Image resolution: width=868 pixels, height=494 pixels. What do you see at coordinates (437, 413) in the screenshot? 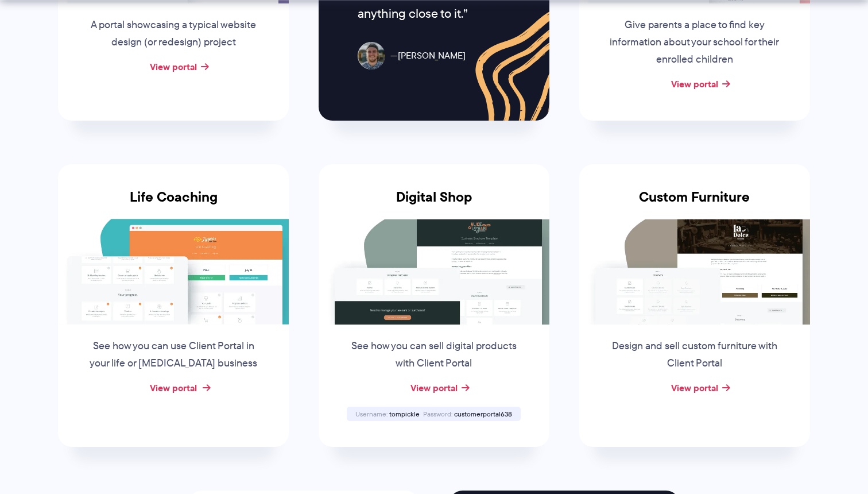
I see `span: Password` at bounding box center [437, 413].